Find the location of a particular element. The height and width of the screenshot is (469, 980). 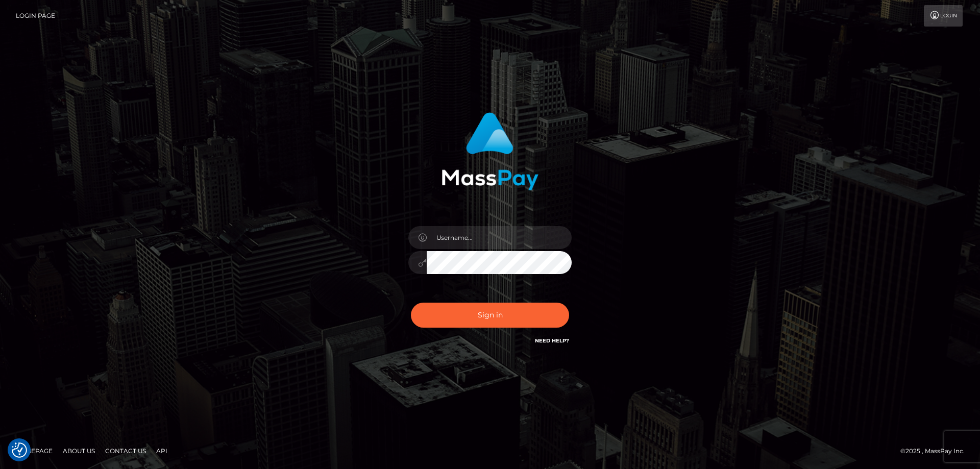

a: Need Help? is located at coordinates (552, 340).